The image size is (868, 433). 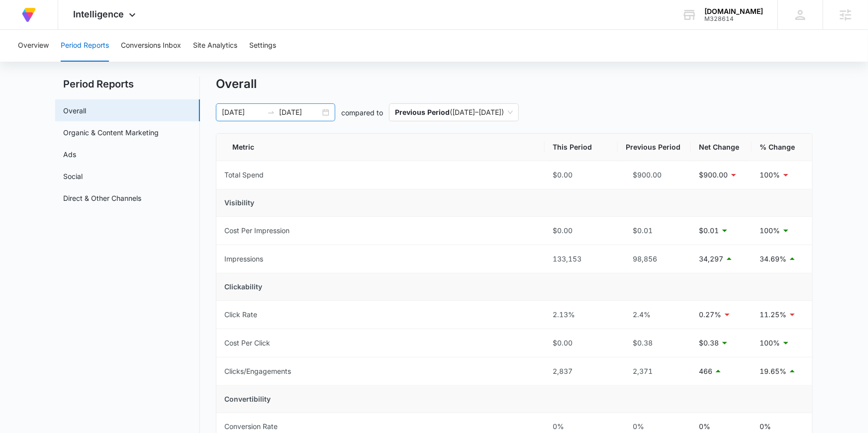 What do you see at coordinates (514, 203) in the screenshot?
I see `td: Visibility` at bounding box center [514, 203].